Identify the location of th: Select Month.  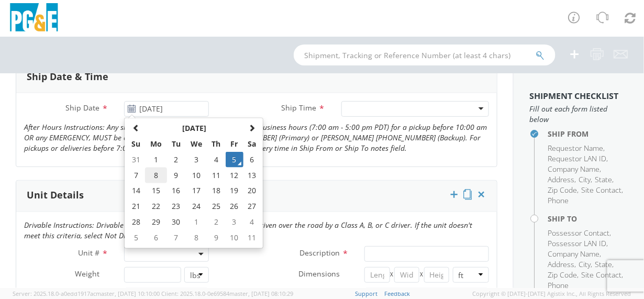
(194, 128).